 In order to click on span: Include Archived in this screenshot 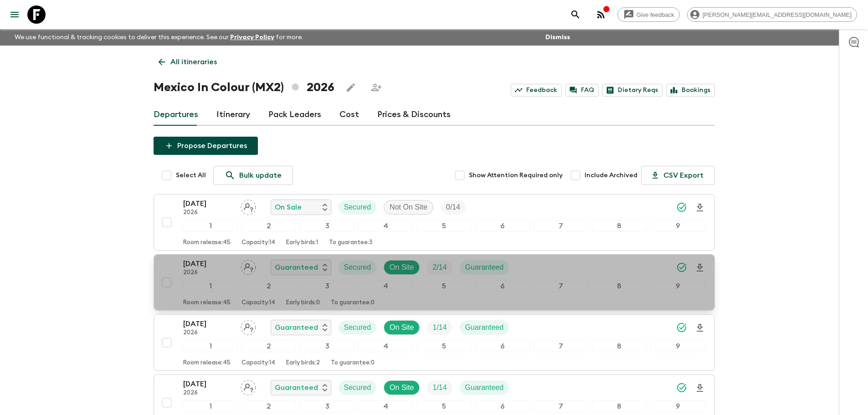, I will do `click(611, 175)`.